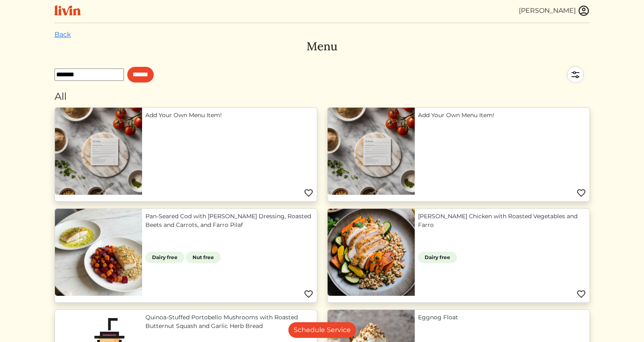  Describe the element at coordinates (322, 330) in the screenshot. I see `a: Schedule Service` at that location.